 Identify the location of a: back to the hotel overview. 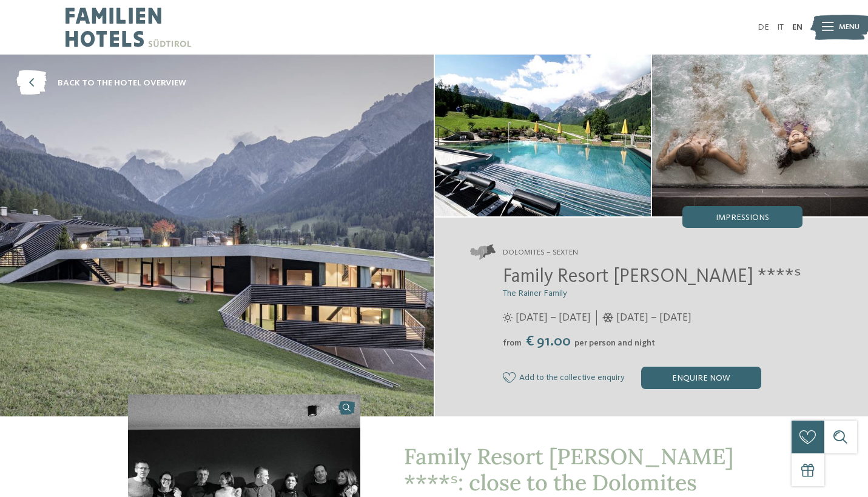
(101, 83).